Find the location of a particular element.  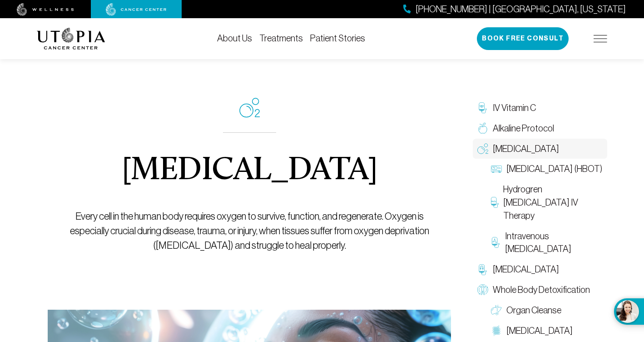

img: IV Vitamin C is located at coordinates (483, 108).